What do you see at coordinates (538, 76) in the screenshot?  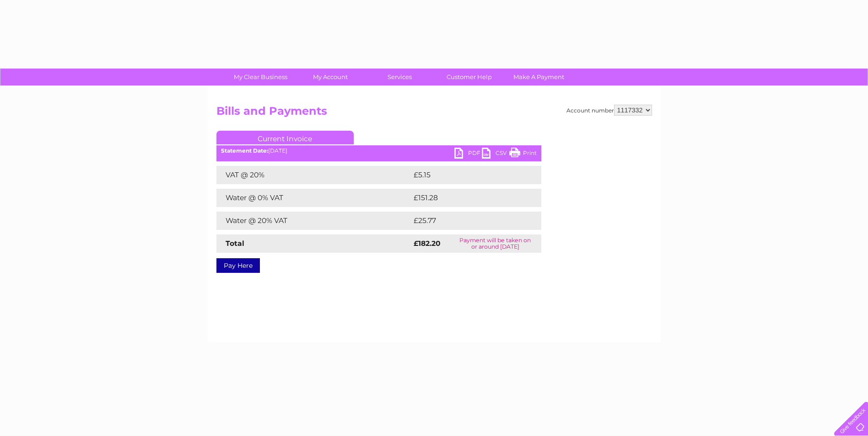 I see `a: Make A Payment` at bounding box center [538, 76].